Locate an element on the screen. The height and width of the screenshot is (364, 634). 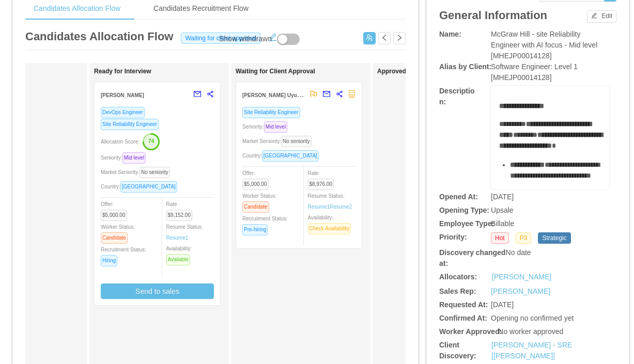
span: robot is located at coordinates (352, 94).